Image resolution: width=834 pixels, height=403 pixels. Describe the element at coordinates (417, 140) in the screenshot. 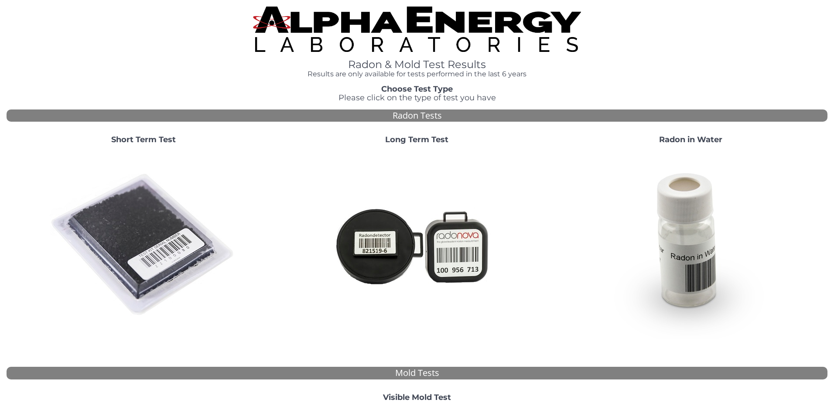

I see `strong: Long Term Test` at that location.